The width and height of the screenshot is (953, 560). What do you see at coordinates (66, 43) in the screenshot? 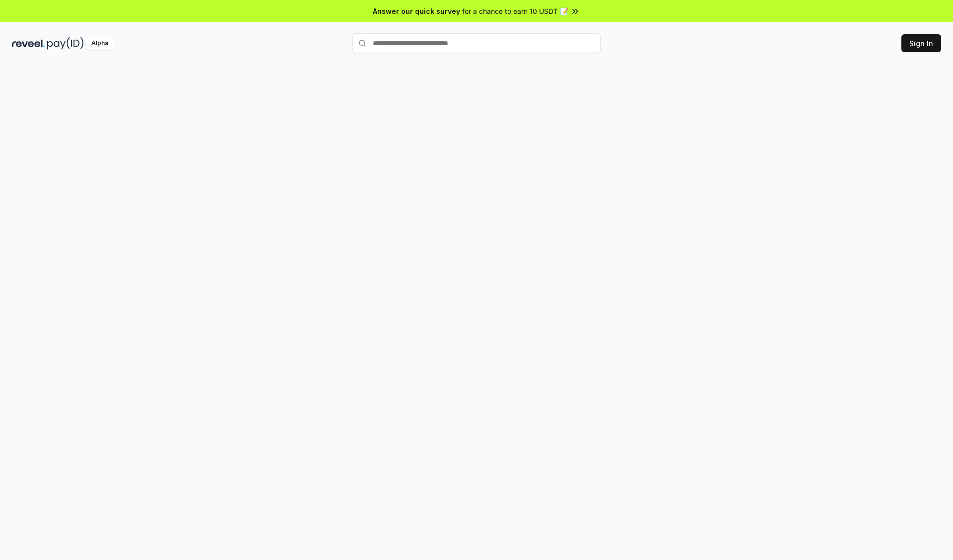
I see `img: pay_id` at bounding box center [66, 43].